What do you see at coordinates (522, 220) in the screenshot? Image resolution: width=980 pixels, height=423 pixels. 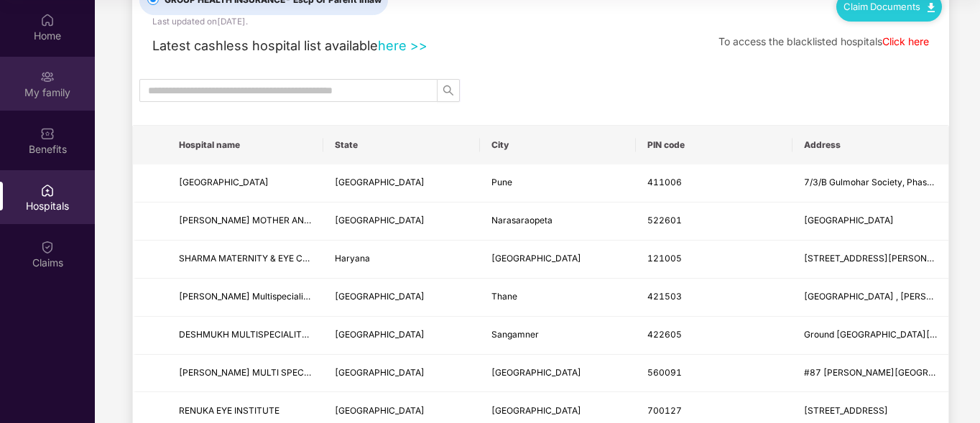 I see `span: Narasaraopeta` at bounding box center [522, 220].